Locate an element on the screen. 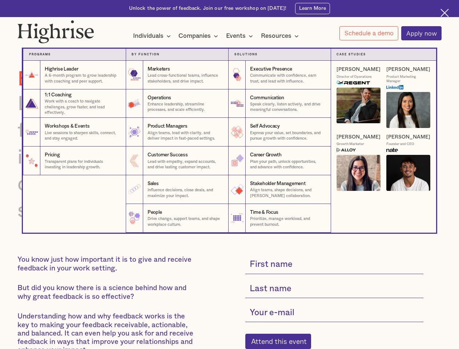 Image resolution: width=459 pixels, height=349 pixels. div: Customer Success is located at coordinates (168, 155).